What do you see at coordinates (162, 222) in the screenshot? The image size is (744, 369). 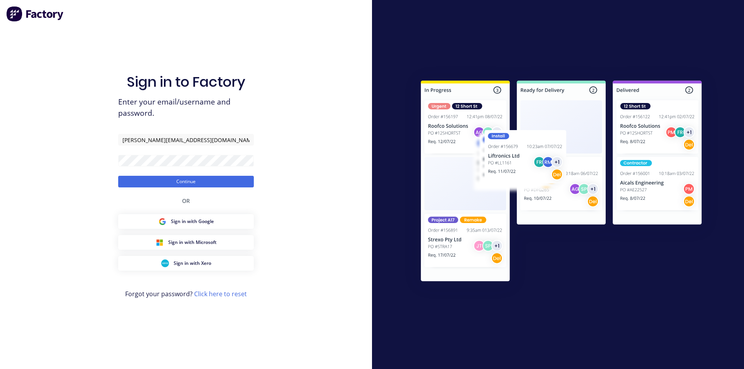 I see `img: Google Sign in` at bounding box center [162, 222].